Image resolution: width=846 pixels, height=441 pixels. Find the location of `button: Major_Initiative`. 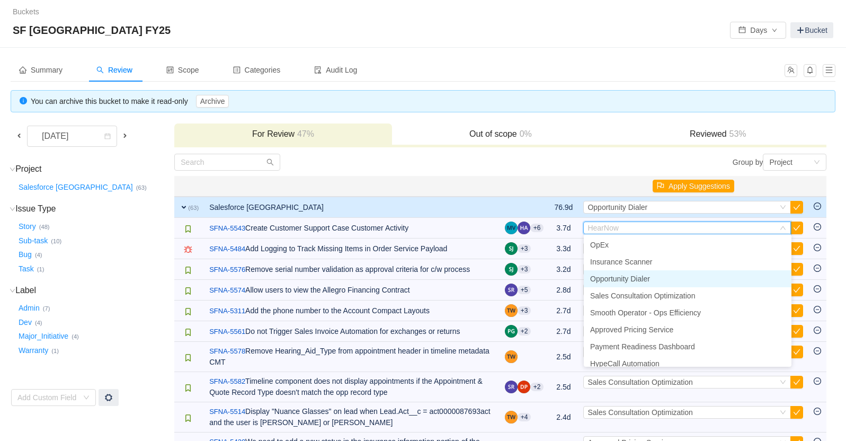

button: Major_Initiative is located at coordinates (44, 337).